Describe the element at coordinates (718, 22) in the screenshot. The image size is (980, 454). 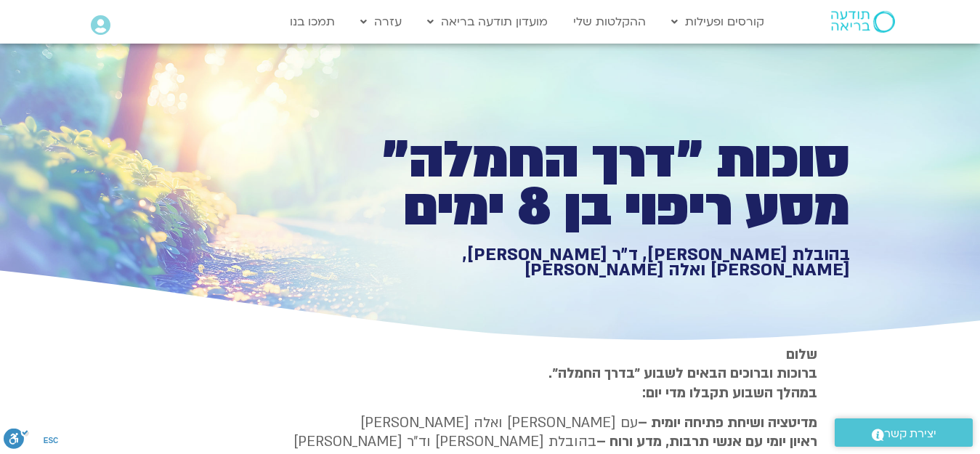
I see `a: קורסים ופעילות` at that location.